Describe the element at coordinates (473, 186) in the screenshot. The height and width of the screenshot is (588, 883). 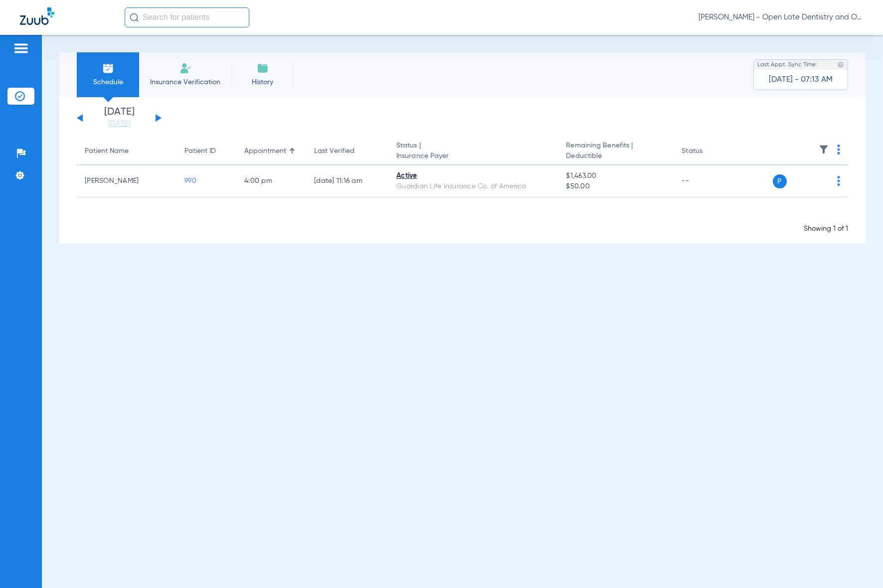
I see `div: Guardian Life Insurance Co. of America` at that location.